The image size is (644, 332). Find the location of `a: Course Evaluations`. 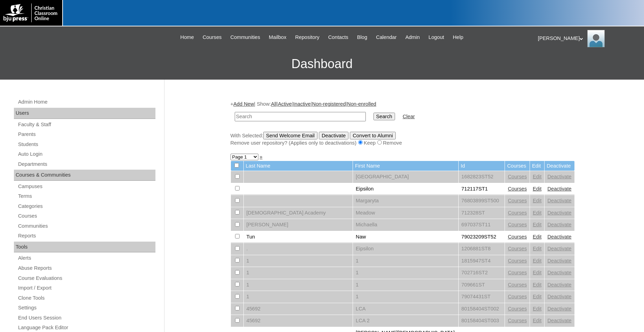

a: Course Evaluations is located at coordinates (87, 278).